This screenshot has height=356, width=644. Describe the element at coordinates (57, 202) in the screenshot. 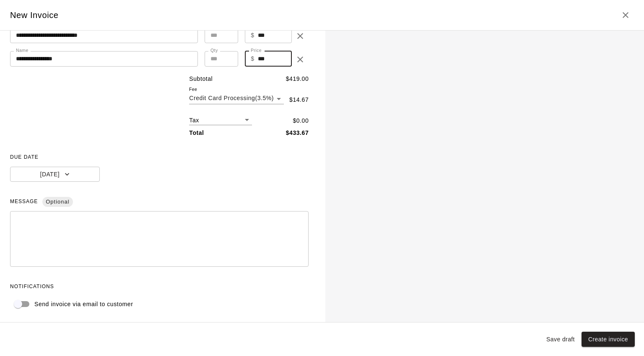

I see `span: Optional` at that location.